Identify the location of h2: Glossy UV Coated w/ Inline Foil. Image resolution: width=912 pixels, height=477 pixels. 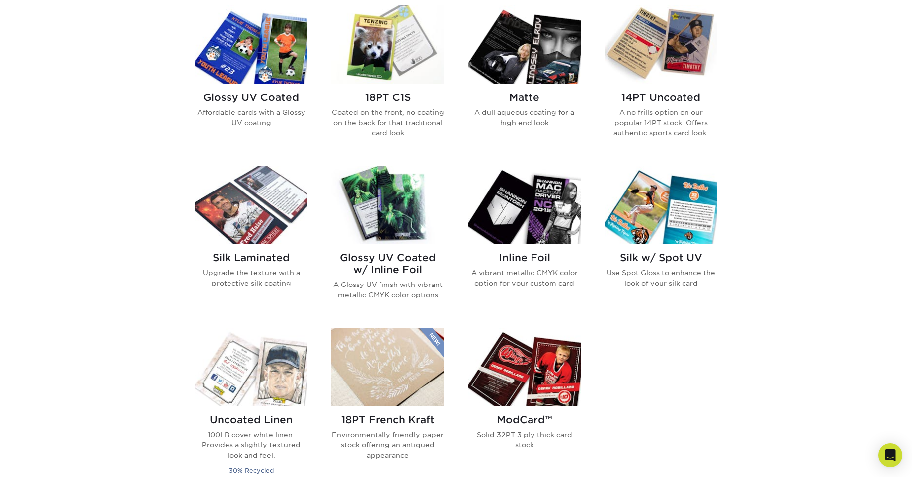
(388, 263).